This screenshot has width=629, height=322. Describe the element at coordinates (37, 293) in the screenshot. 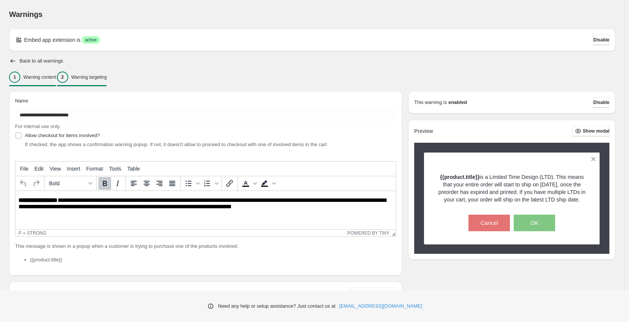

I see `h2: Buttons settings` at that location.